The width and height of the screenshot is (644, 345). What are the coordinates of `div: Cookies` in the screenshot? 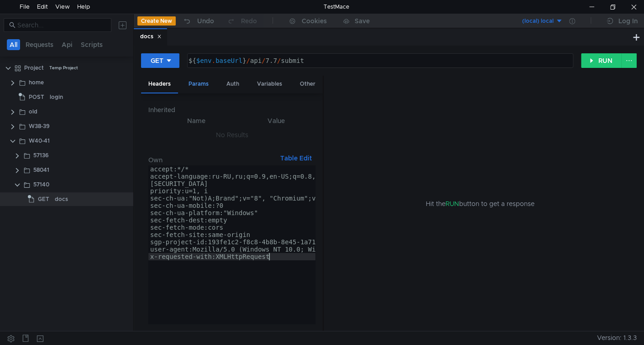 It's located at (314, 21).